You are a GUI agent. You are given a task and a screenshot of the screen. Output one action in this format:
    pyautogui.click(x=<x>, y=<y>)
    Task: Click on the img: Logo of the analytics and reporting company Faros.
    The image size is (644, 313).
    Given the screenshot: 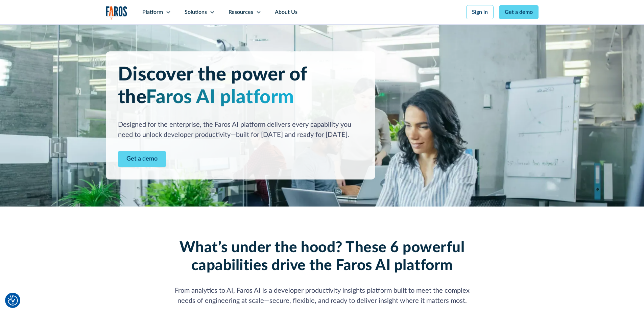 What is the action you would take?
    pyautogui.click(x=116, y=13)
    